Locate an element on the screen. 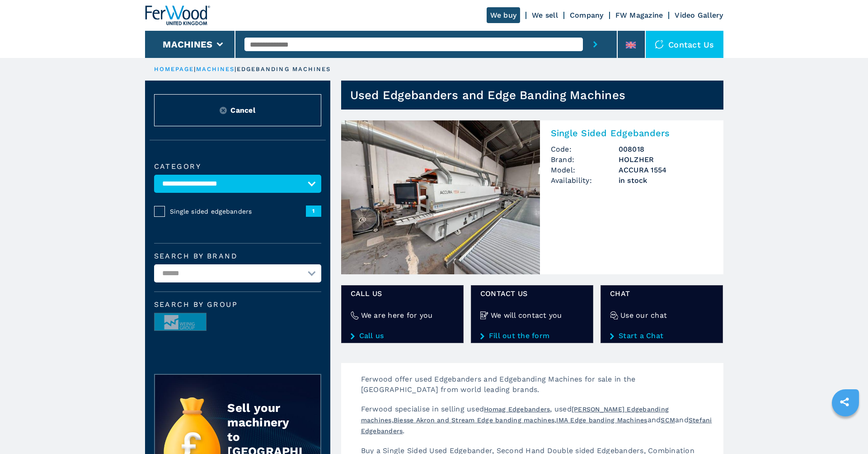 The image size is (868, 454). span: CHAT is located at coordinates (662, 294).